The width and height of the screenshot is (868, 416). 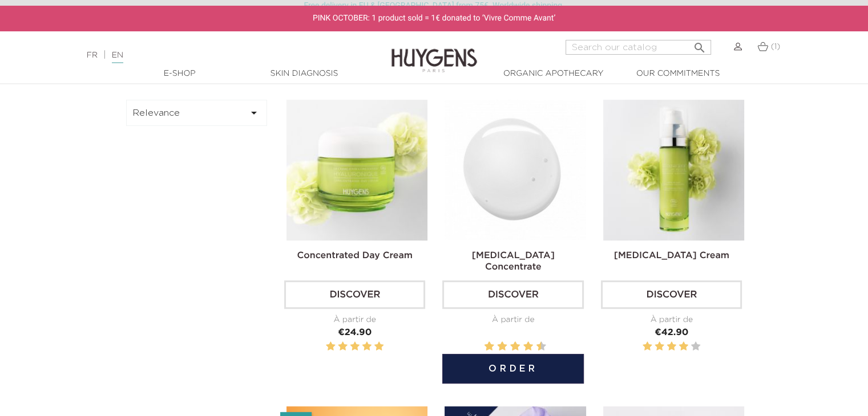 I want to click on label: 9, so click(x=534, y=347).